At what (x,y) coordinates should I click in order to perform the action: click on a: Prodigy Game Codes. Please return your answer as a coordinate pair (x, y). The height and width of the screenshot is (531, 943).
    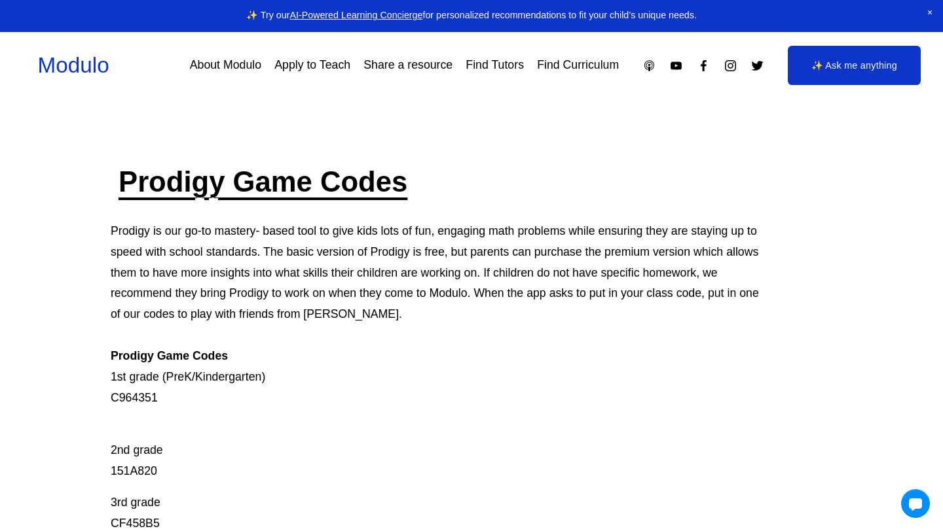
    Looking at the image, I should click on (262, 181).